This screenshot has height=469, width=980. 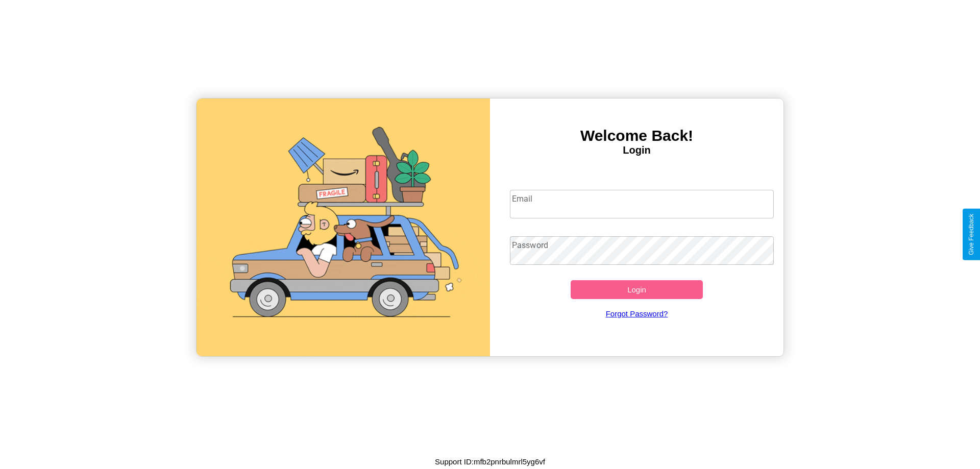 I want to click on p: Support ID: mfb2pnrbulmrl5yg6vf, so click(x=490, y=462).